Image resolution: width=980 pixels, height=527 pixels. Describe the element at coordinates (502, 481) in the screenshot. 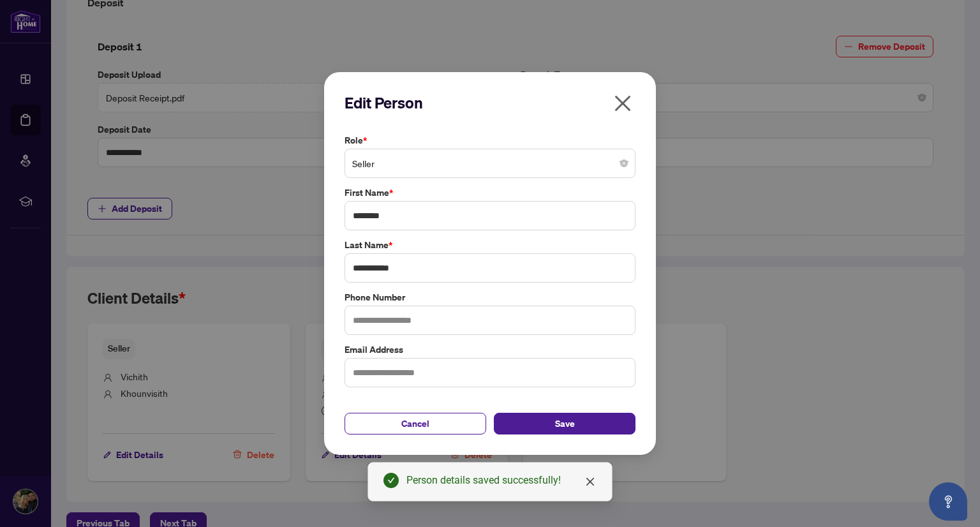

I see `div: Person details saved successfully!` at that location.